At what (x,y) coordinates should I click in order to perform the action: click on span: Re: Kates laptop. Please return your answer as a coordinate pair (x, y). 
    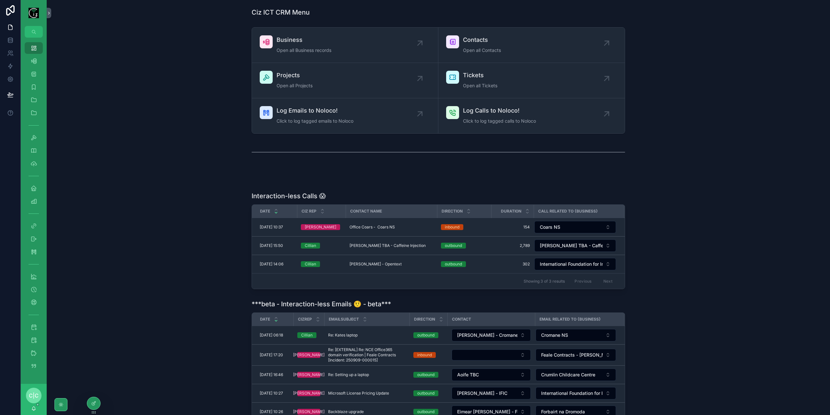
    Looking at the image, I should click on (343, 335).